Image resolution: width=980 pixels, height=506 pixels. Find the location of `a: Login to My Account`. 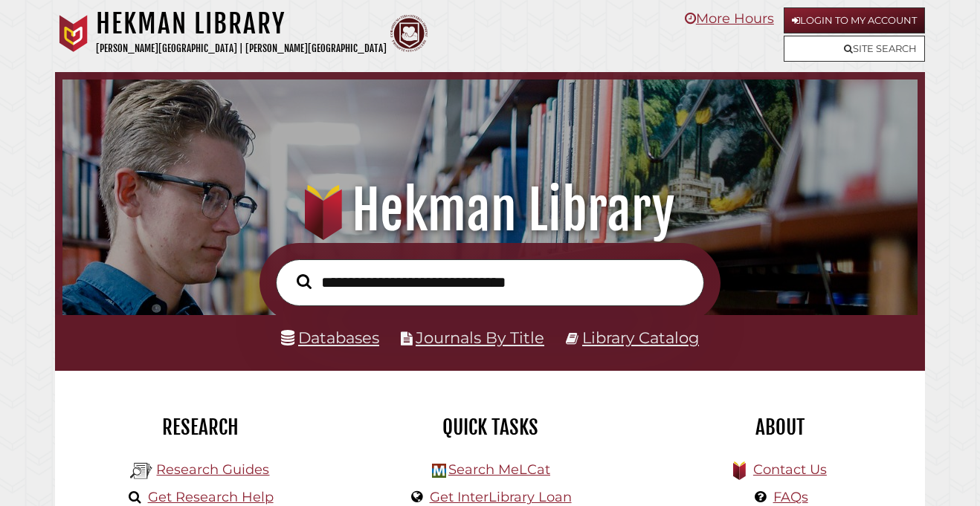

a: Login to My Account is located at coordinates (854, 20).